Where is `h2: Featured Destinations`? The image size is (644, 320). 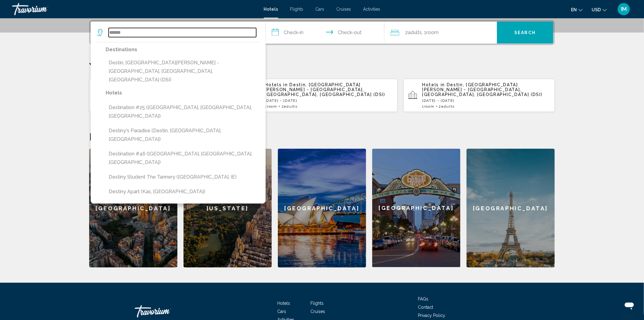
h2: Featured Destinations is located at coordinates (322, 137).